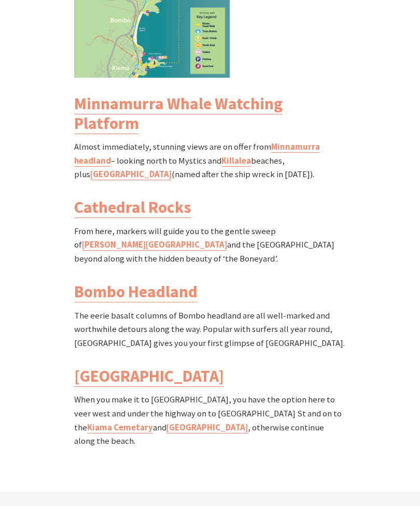 The width and height of the screenshot is (420, 506). Describe the element at coordinates (136, 292) in the screenshot. I see `a: Bombo Headland` at that location.